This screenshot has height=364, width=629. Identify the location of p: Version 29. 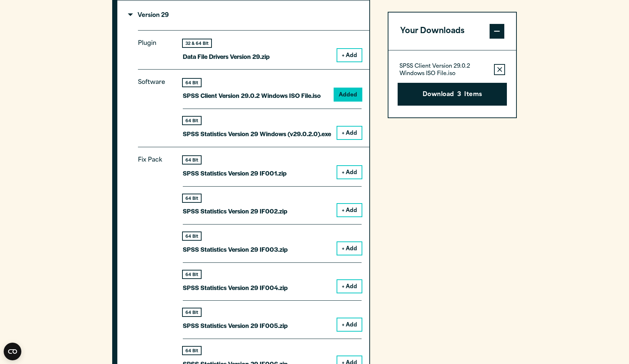
(149, 16).